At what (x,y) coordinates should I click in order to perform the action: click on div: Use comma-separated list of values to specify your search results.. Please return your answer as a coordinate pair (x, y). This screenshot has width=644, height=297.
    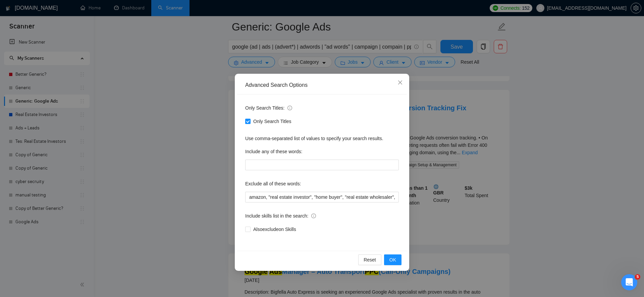
    Looking at the image, I should click on (322, 138).